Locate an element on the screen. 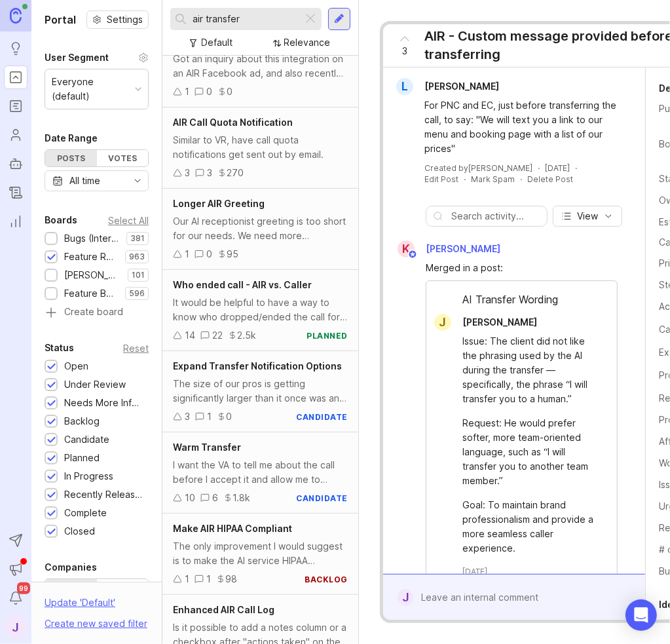  div: Goal: To maintain brand professionalism and provide a more seamless caller experience. is located at coordinates (529, 527).